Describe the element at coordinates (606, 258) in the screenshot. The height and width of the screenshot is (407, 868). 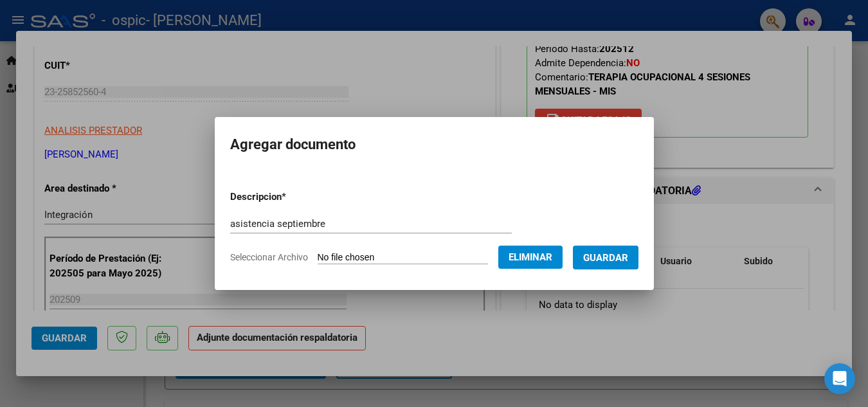
I see `span: Guardar` at that location.